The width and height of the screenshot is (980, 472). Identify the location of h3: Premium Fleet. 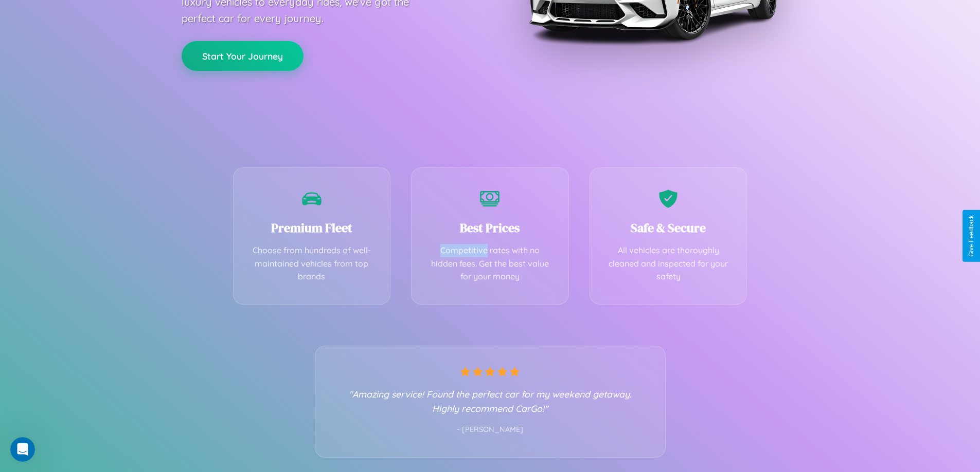
(312, 228).